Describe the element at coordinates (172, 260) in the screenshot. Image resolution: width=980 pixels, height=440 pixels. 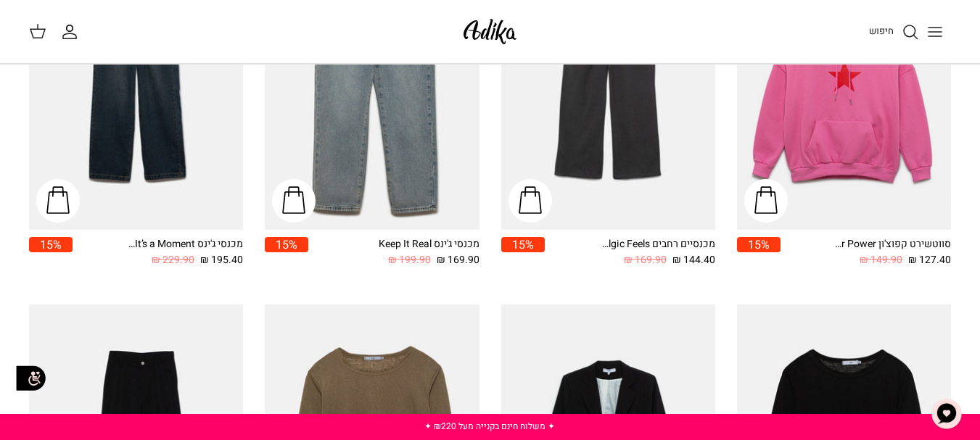
I see `span: 229.90 ₪` at that location.